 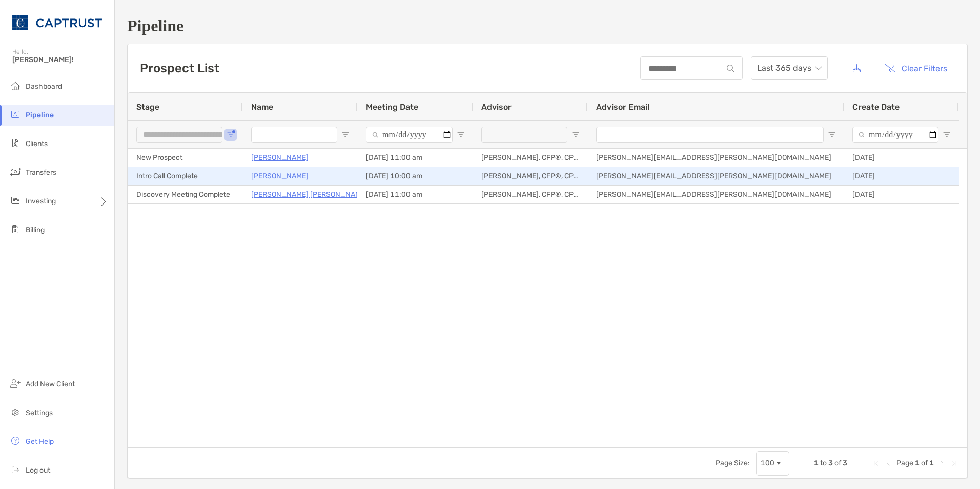 What do you see at coordinates (768, 463) in the screenshot?
I see `div: 100` at bounding box center [768, 463].